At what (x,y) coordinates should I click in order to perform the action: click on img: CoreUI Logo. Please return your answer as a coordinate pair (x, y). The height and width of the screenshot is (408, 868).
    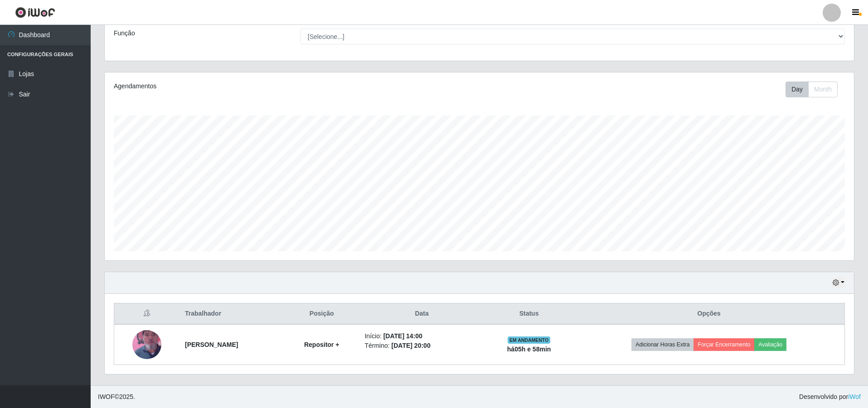
    Looking at the image, I should click on (35, 12).